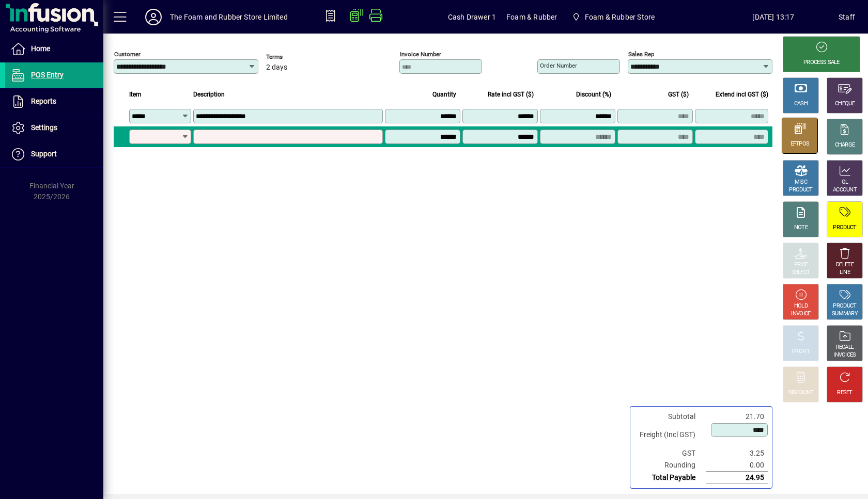 This screenshot has height=499, width=868. What do you see at coordinates (800, 314) in the screenshot?
I see `div: INVOICE` at bounding box center [800, 314].